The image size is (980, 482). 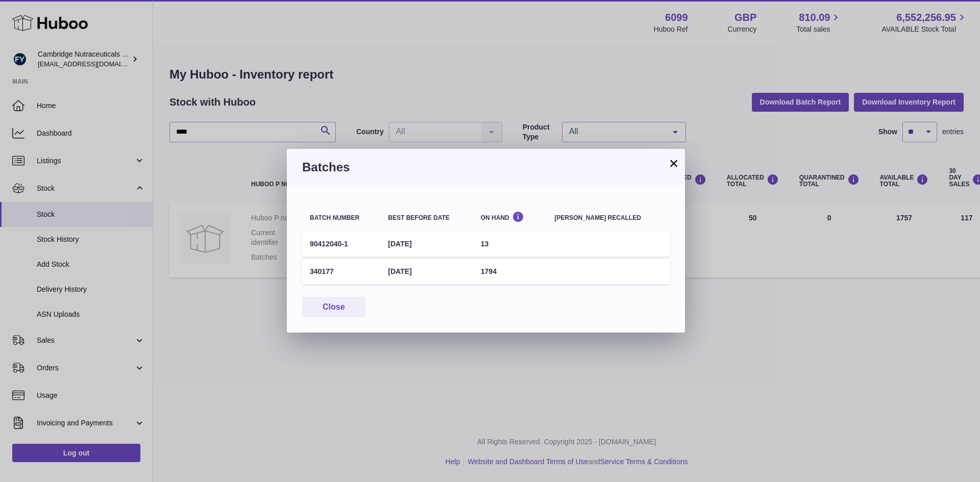 I want to click on button: Close, so click(x=334, y=307).